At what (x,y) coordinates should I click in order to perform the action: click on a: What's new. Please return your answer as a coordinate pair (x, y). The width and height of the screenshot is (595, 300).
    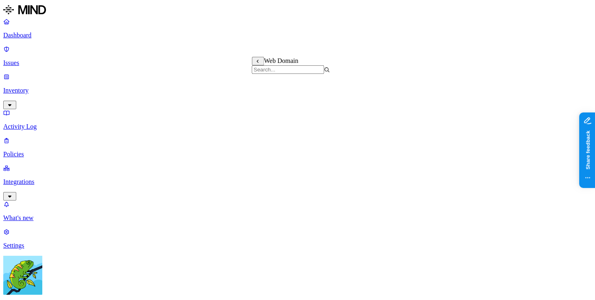
    Looking at the image, I should click on (297, 211).